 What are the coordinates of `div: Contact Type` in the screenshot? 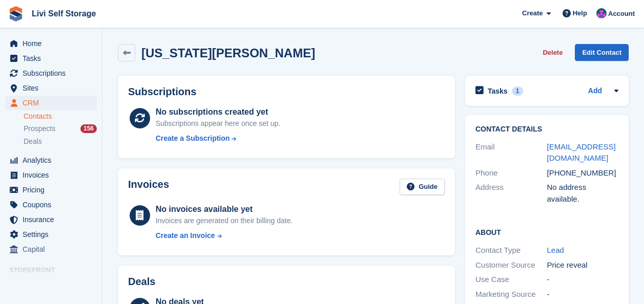 It's located at (512, 250).